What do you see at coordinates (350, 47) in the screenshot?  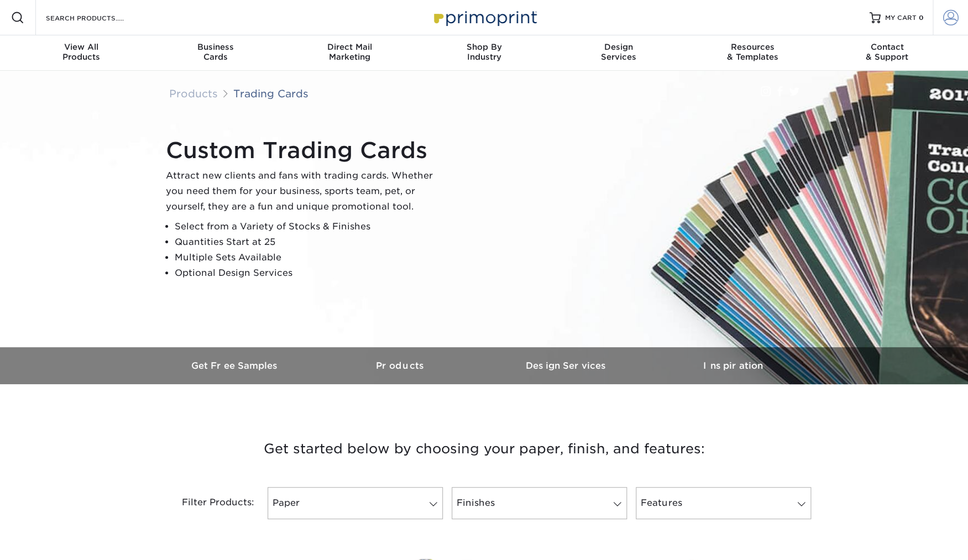 I see `span: Direct Mail` at bounding box center [350, 47].